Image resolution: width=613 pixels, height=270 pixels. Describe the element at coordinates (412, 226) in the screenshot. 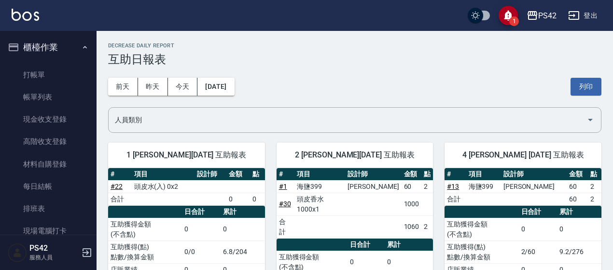

I see `td: 1060` at that location.